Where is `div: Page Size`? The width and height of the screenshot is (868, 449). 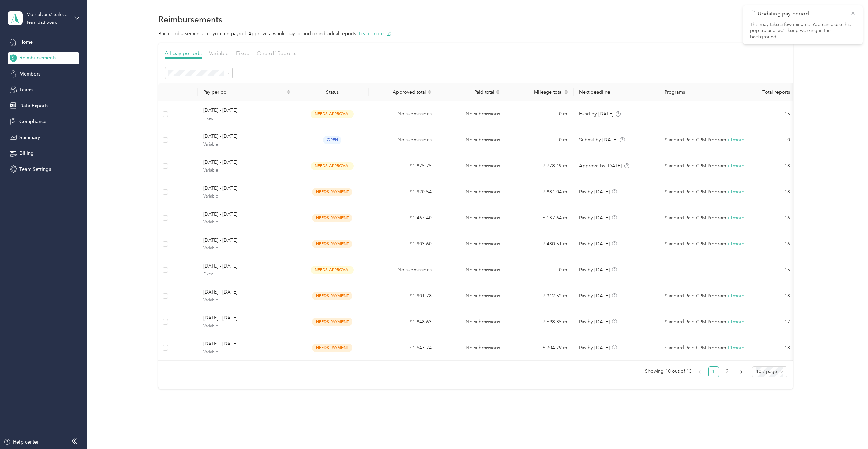 div: Page Size is located at coordinates (769, 372).